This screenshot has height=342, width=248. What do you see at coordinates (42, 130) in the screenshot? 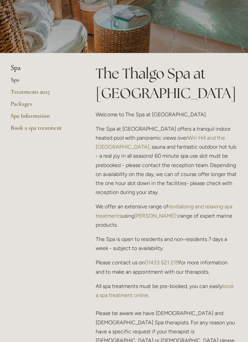
I see `a: Book a spa treatment` at bounding box center [42, 130].